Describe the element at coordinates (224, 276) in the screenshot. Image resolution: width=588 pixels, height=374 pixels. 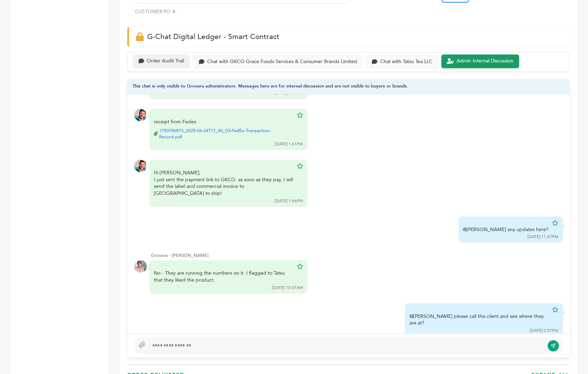
I see `div: No - They are running the numbers on it. I flagged to Tatsu that they liked the product.` at that location.